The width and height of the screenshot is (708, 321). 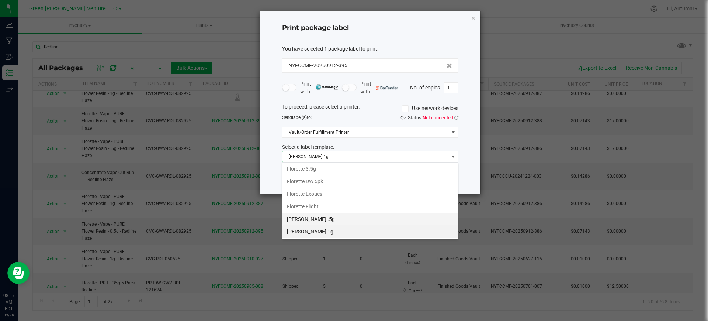 What do you see at coordinates (387, 88) in the screenshot?
I see `img: bartender.png` at bounding box center [387, 88].